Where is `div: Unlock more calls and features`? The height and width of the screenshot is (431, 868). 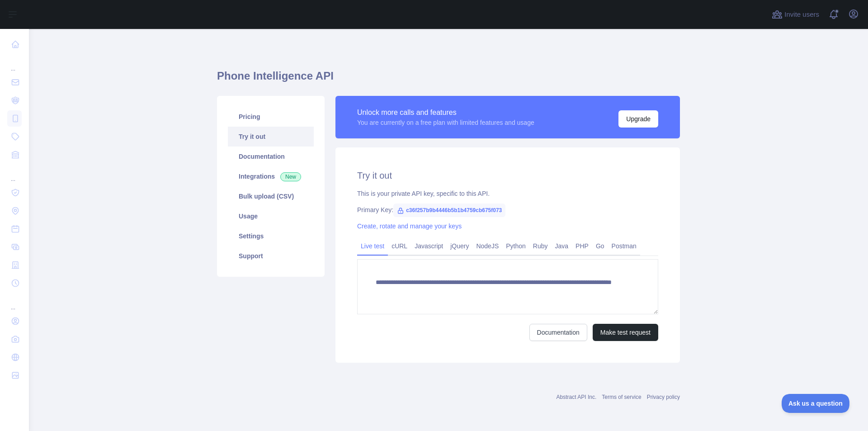 div: Unlock more calls and features is located at coordinates (446, 113).